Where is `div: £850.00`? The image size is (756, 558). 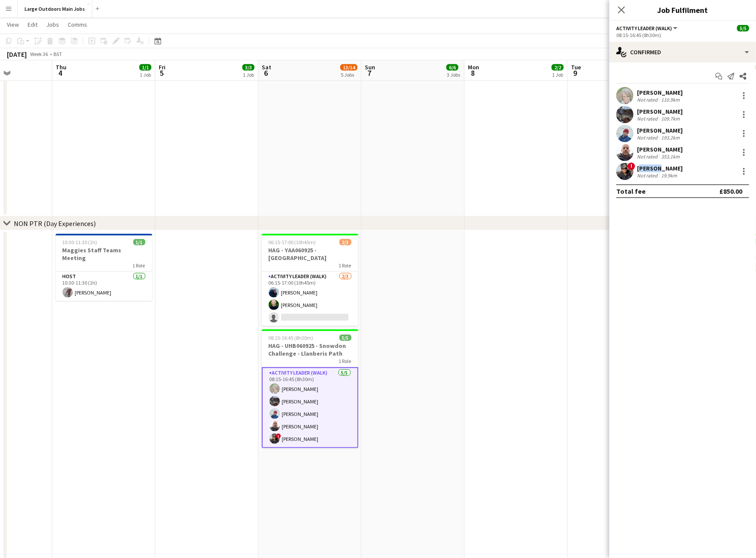 div: £850.00 is located at coordinates (730, 191).